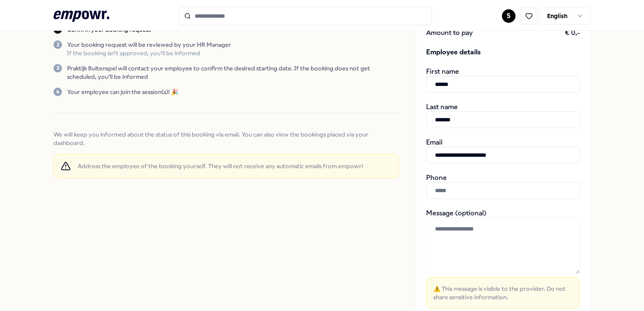  I want to click on div: 4, so click(58, 92).